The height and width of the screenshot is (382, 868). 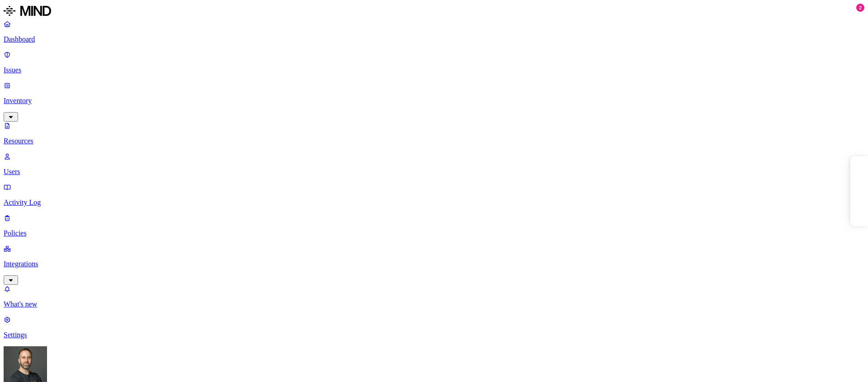 What do you see at coordinates (434, 164) in the screenshot?
I see `a: Users` at bounding box center [434, 164].